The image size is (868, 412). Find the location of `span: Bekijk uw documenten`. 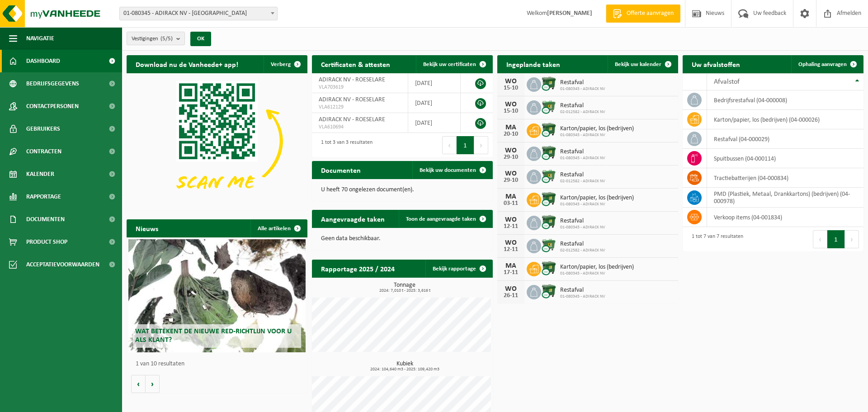

span: Bekijk uw documenten is located at coordinates (447, 170).